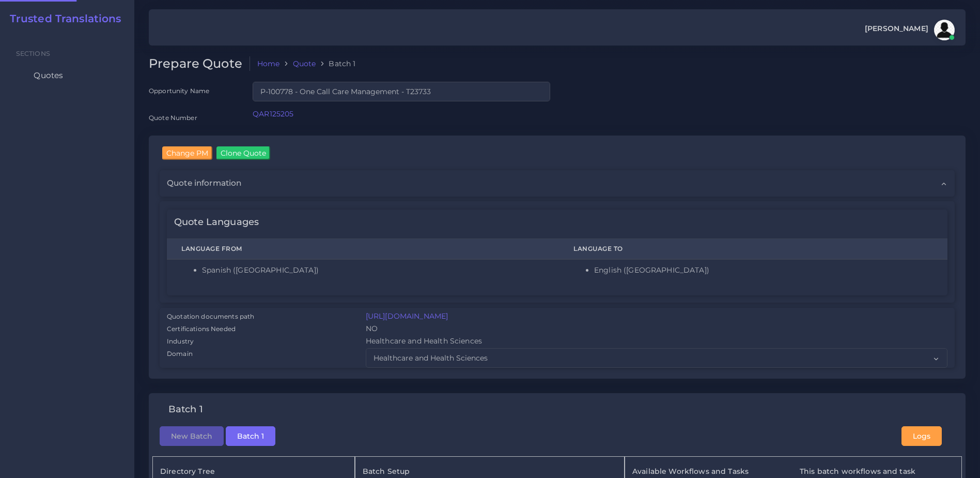  What do you see at coordinates (67, 76) in the screenshot?
I see `a: Quotes` at bounding box center [67, 76].